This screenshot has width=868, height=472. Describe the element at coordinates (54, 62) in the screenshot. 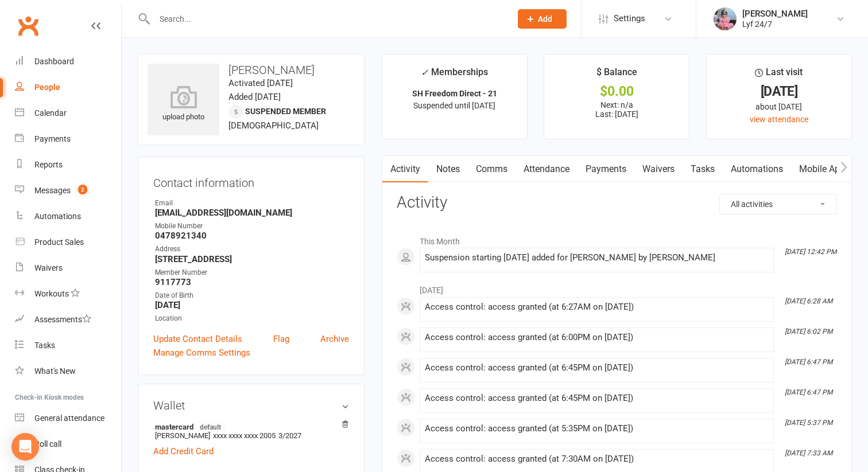

I see `div: Dashboard` at that location.